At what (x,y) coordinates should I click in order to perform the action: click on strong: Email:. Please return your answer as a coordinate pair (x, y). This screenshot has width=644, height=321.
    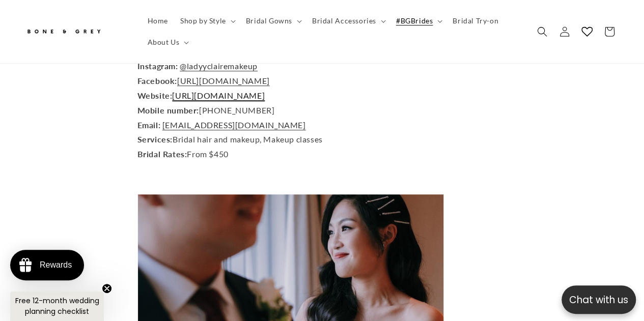
    Looking at the image, I should click on (149, 125).